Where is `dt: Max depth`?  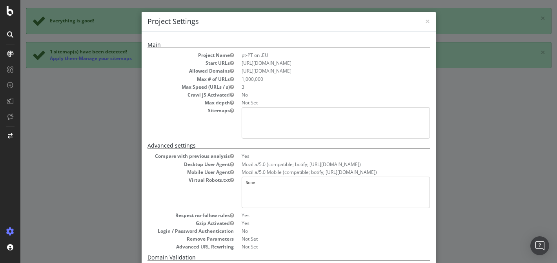 dt: Max depth is located at coordinates (170, 102).